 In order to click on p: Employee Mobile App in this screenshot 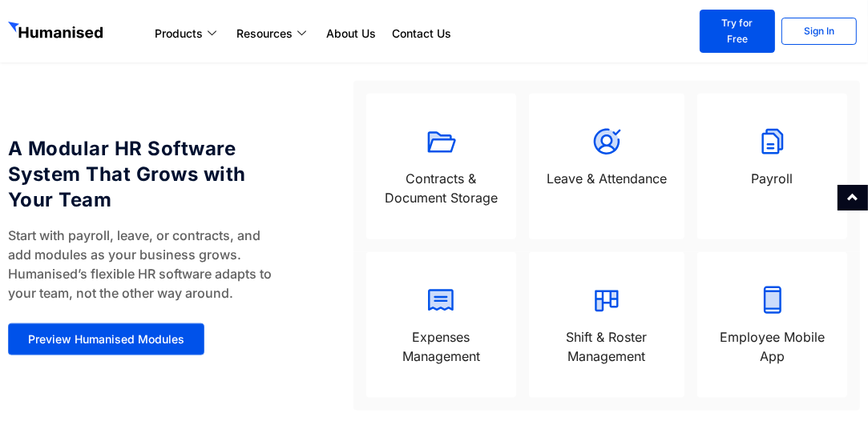, I will do `click(772, 347)`.